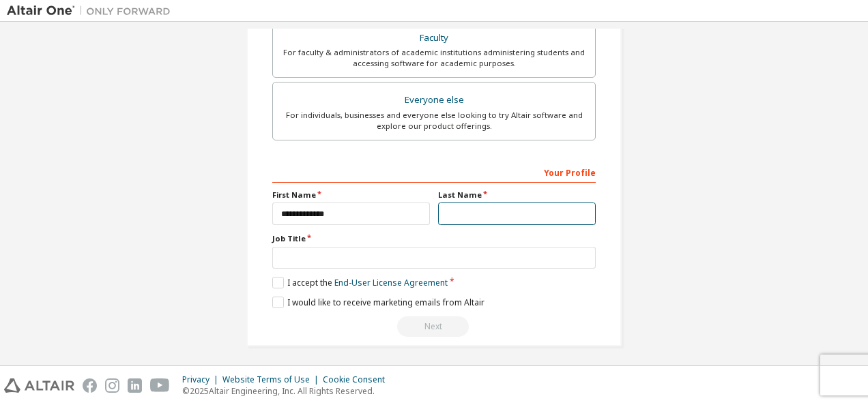 The image size is (868, 405). I want to click on div: Everyone else, so click(434, 100).